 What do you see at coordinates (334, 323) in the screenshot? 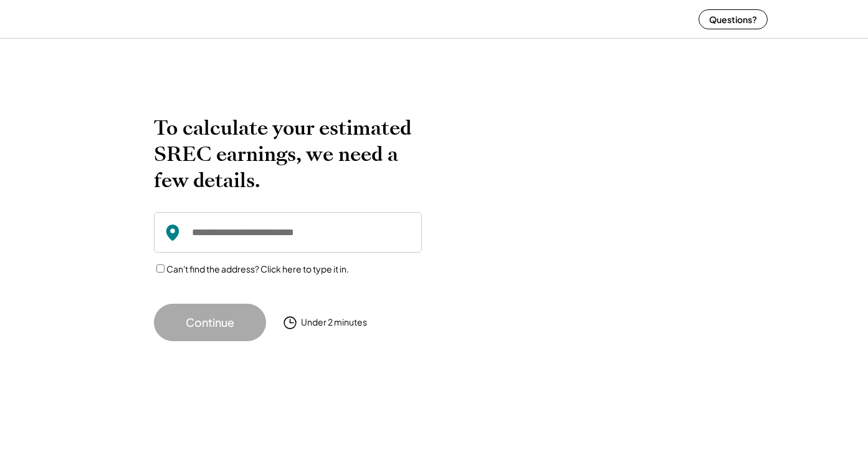
I see `div: Under 2 minutes` at bounding box center [334, 323].